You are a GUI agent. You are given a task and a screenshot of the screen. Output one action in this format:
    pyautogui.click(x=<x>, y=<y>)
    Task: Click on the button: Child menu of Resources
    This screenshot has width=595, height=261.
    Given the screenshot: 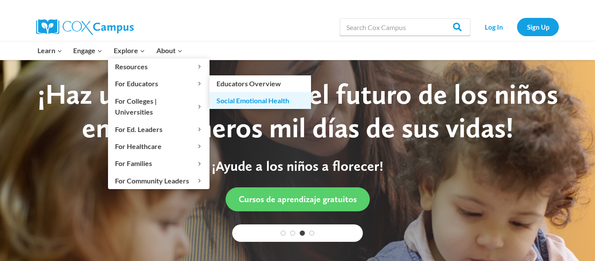 What is the action you would take?
    pyautogui.click(x=159, y=67)
    